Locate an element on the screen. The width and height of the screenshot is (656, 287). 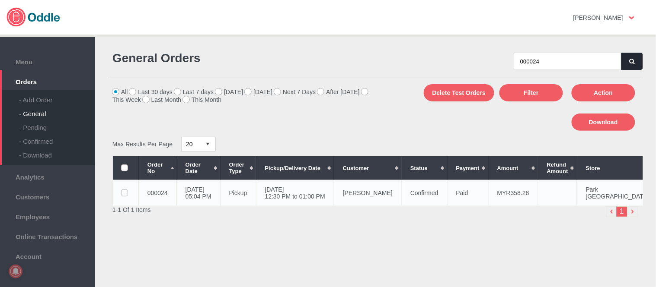
th: Amount is located at coordinates (513, 168).